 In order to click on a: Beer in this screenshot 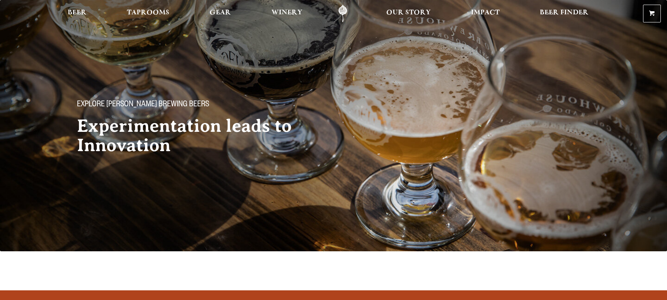, I will do `click(77, 14)`.